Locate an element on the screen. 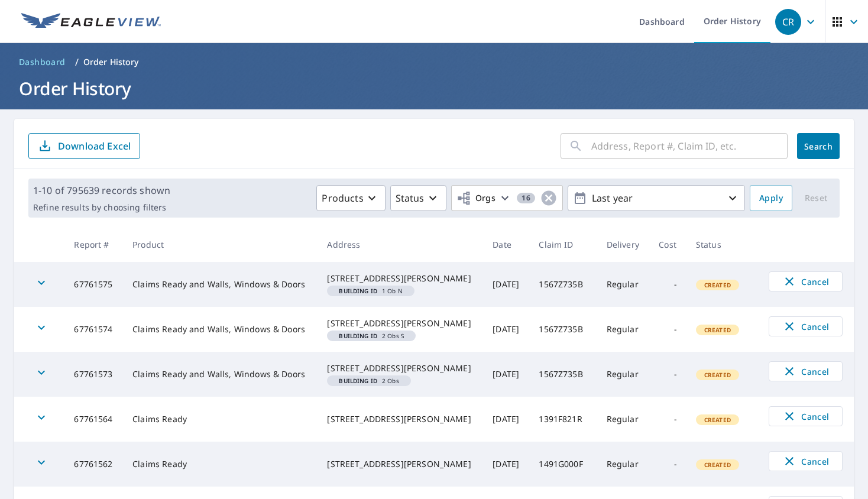  th: Claim ID is located at coordinates (563, 244).